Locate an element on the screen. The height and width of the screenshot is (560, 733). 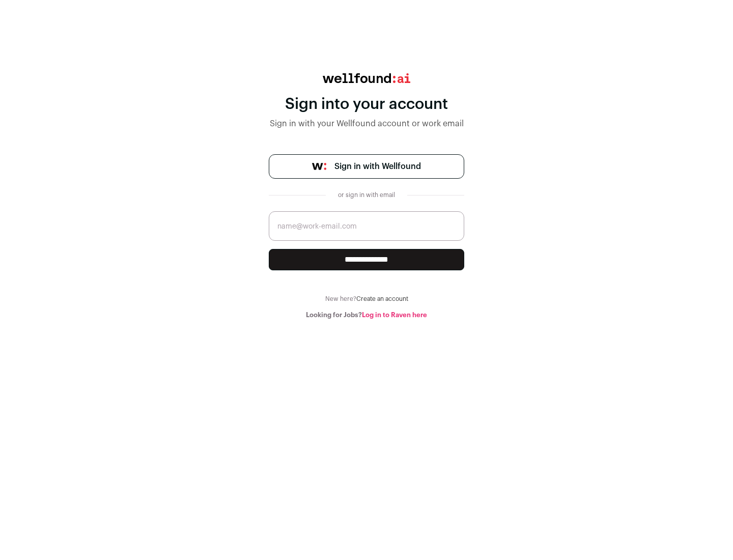
div: Sign in with your Wellfound account or work email is located at coordinates (366, 124).